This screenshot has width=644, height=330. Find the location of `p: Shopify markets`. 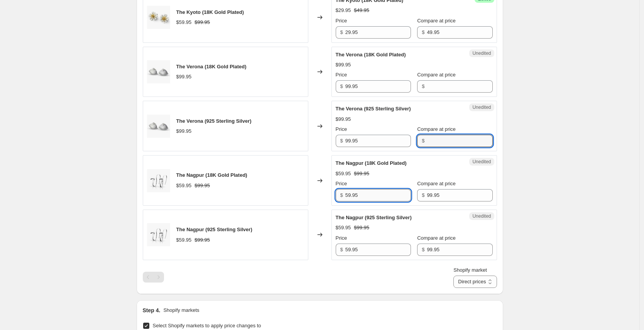

p: Shopify markets is located at coordinates (181, 311).